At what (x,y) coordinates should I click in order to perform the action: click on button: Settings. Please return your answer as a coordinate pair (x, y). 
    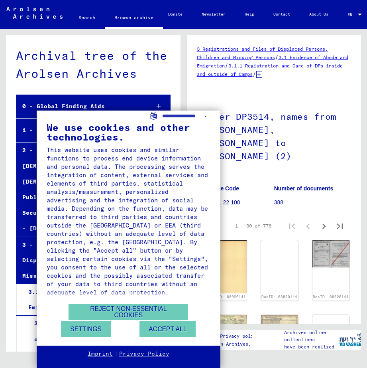
    Looking at the image, I should click on (86, 329).